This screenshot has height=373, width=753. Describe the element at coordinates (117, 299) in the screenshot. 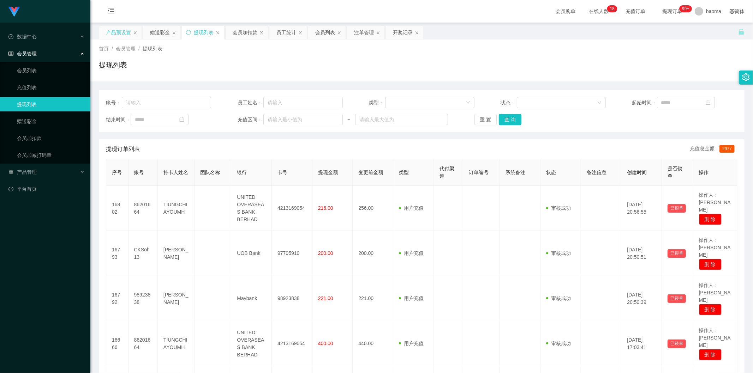

I see `td: 16792` at that location.